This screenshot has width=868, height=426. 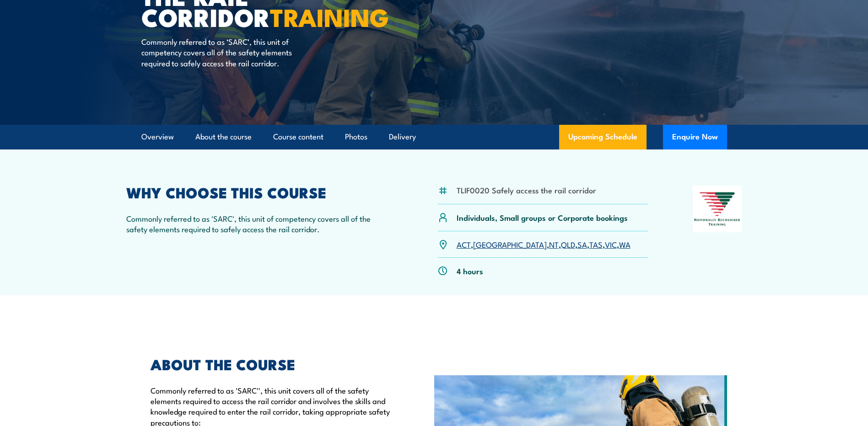 What do you see at coordinates (464, 244) in the screenshot?
I see `a: ACT` at bounding box center [464, 244].